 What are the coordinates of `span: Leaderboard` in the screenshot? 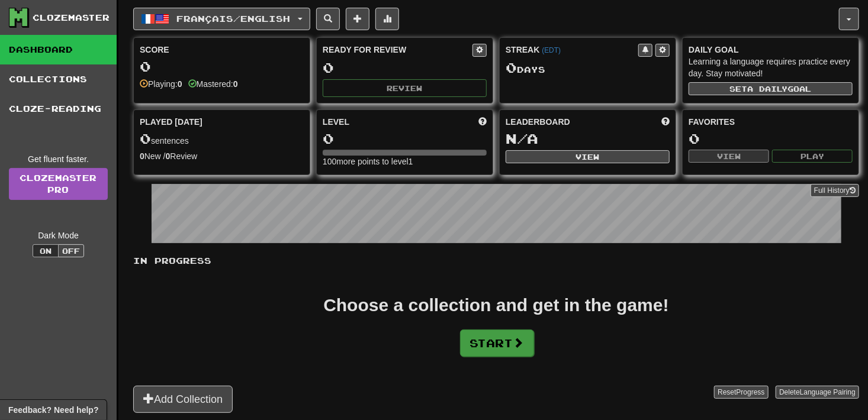 It's located at (538, 122).